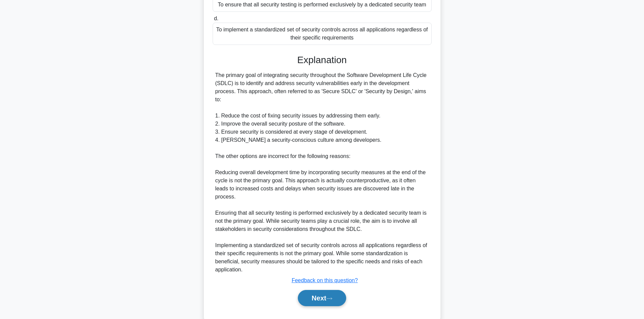 The width and height of the screenshot is (644, 319). What do you see at coordinates (325, 281) in the screenshot?
I see `a: Feedback on this question?` at bounding box center [325, 281].